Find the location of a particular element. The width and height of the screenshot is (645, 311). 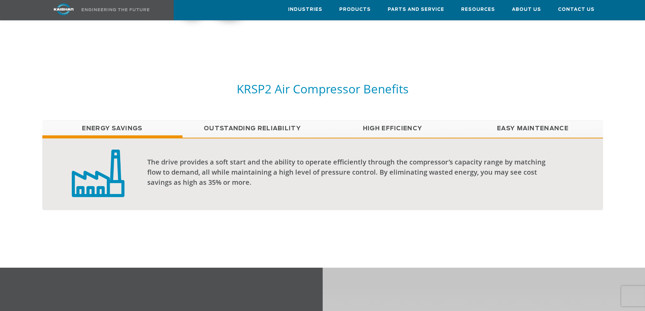

a: Energy Savings is located at coordinates (112, 129).